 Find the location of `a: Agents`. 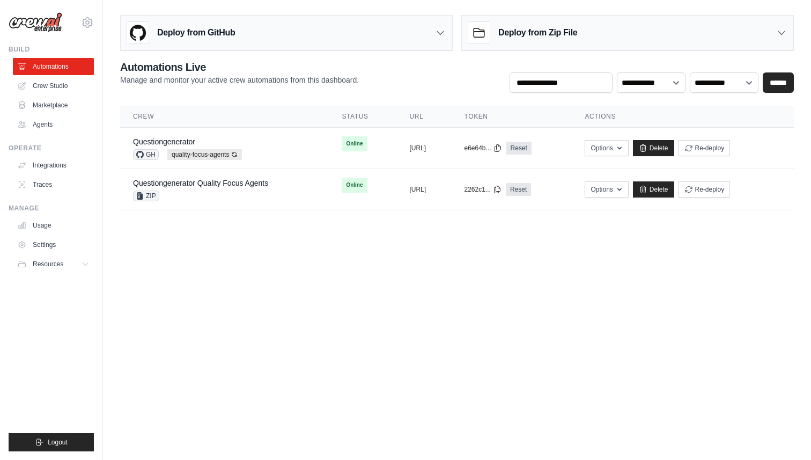

a: Agents is located at coordinates (53, 124).